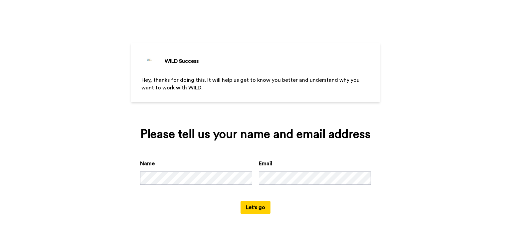 This screenshot has width=511, height=231. Describe the element at coordinates (265, 164) in the screenshot. I see `label: Email` at that location.